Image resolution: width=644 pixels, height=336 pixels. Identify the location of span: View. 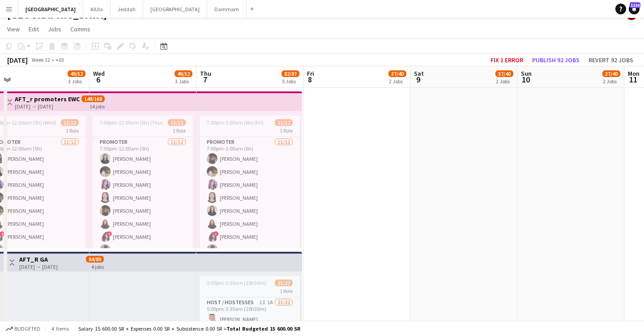
(14, 29).